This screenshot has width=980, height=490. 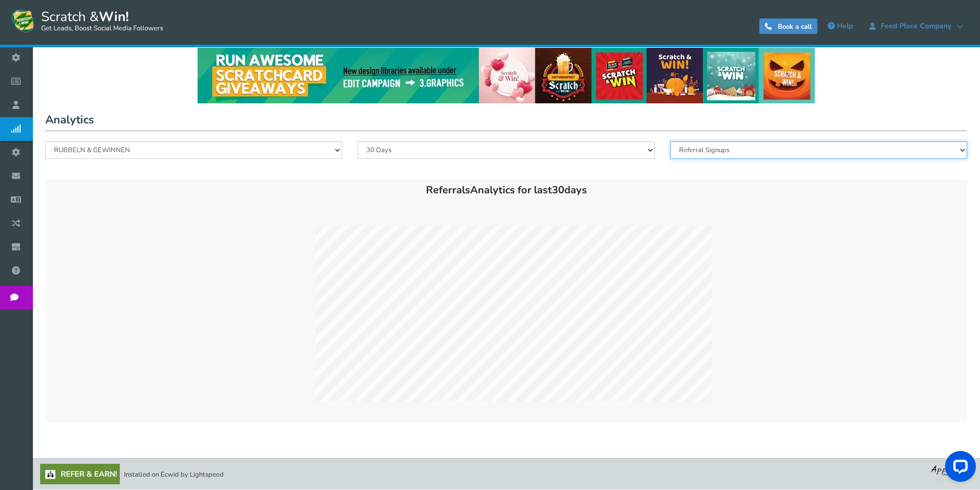 What do you see at coordinates (99, 20) in the screenshot?
I see `span: Scratch &` at bounding box center [99, 20].